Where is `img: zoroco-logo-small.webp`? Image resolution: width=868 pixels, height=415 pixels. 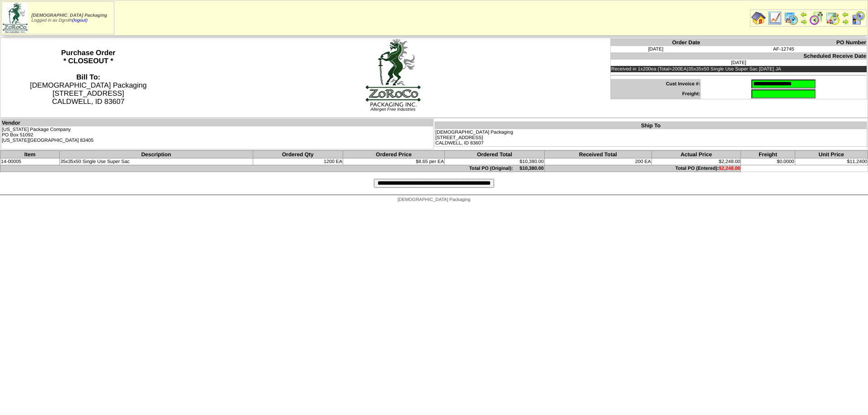 img: zoroco-logo-small.webp is located at coordinates (15, 18).